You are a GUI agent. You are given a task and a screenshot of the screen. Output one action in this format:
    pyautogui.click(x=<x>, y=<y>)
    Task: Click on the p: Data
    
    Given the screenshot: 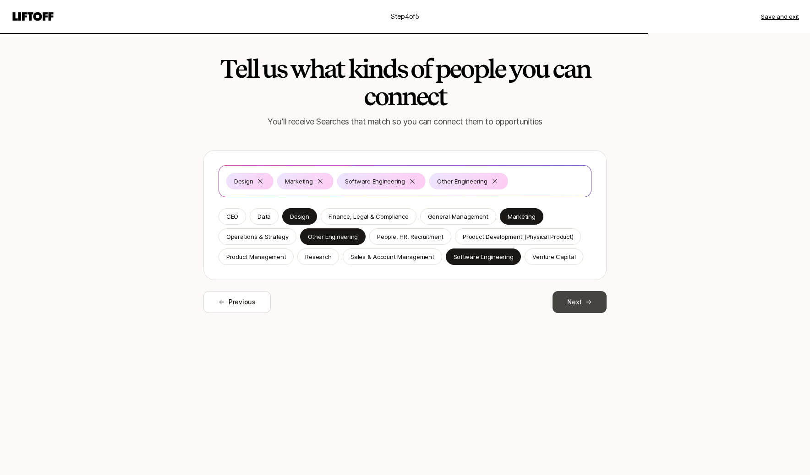 What is the action you would take?
    pyautogui.click(x=264, y=217)
    